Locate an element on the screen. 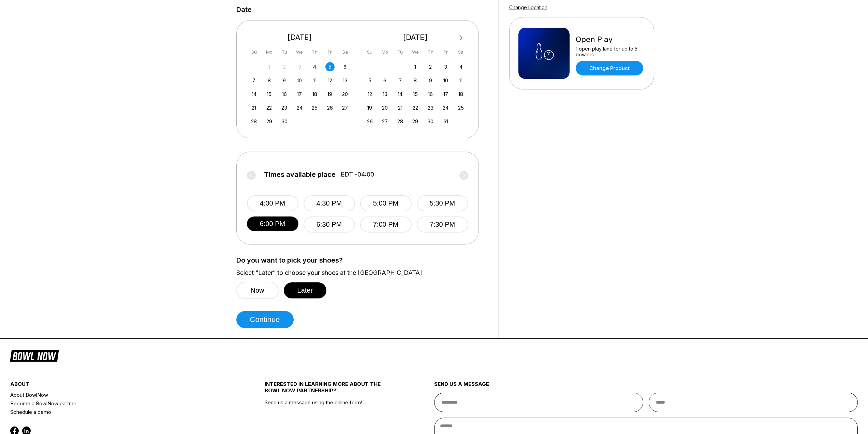 This screenshot has width=868, height=434. div: Choose Saturday, September 27th, 2025 is located at coordinates (345, 107).